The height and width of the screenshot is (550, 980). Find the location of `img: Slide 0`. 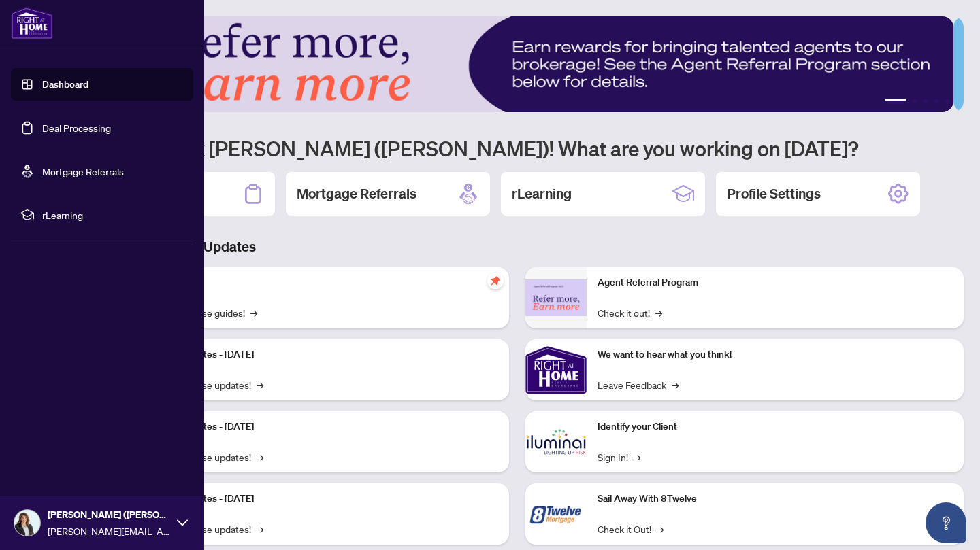

img: Slide 0 is located at coordinates (511, 64).